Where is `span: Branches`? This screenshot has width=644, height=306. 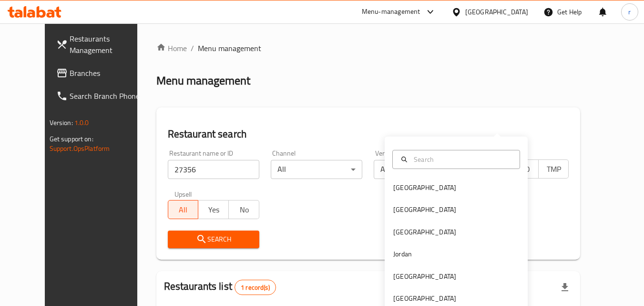 span: Branches is located at coordinates (107, 73).